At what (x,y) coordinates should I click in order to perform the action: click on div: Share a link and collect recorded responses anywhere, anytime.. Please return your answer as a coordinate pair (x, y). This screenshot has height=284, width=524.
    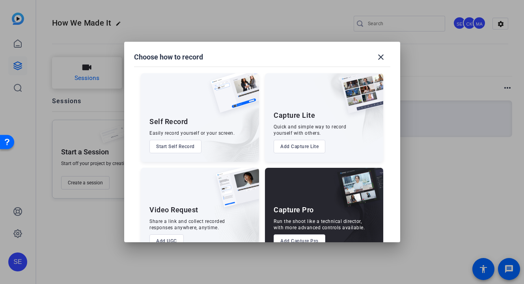
    Looking at the image, I should click on (187, 225).